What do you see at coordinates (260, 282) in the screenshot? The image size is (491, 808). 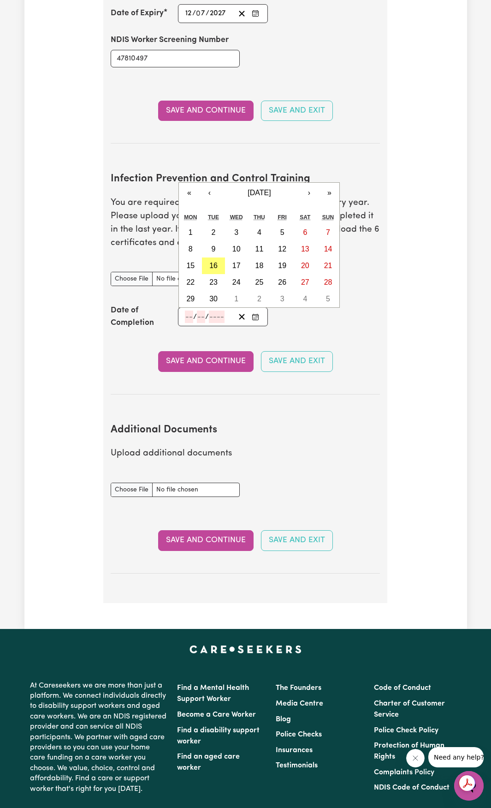 I see `abbr: 25 September 2025` at bounding box center [260, 282].